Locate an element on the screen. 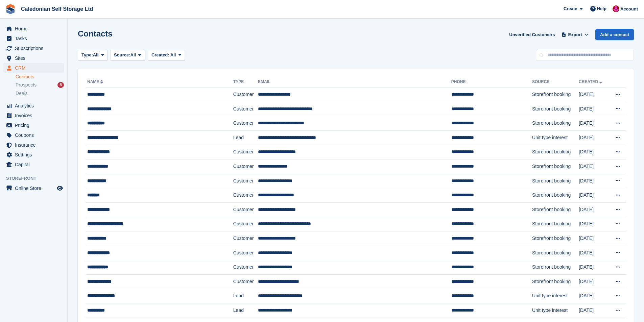 The width and height of the screenshot is (644, 322). span: Type: is located at coordinates (87, 55).